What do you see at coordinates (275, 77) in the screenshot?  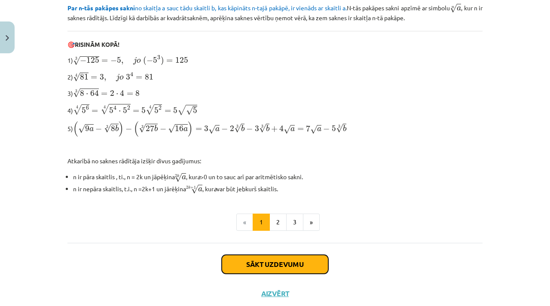 I see `p: 2)` at bounding box center [275, 77].